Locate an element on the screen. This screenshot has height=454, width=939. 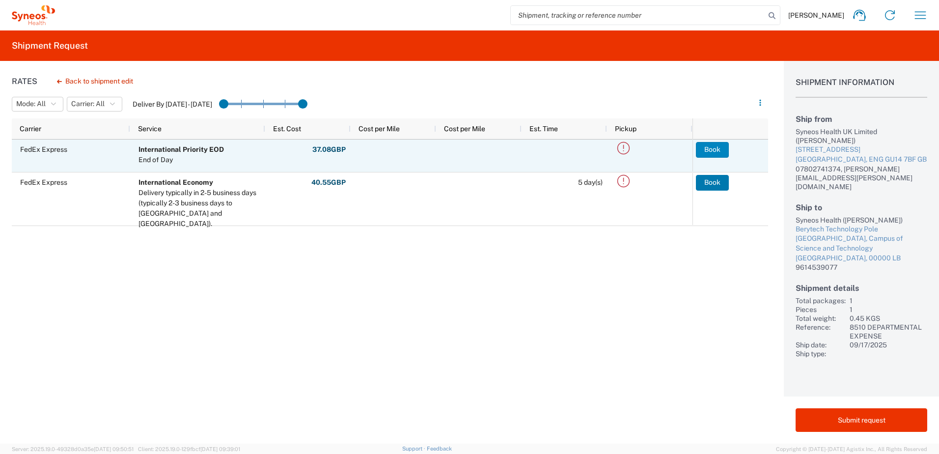
span: Carrier: All is located at coordinates (88, 104).